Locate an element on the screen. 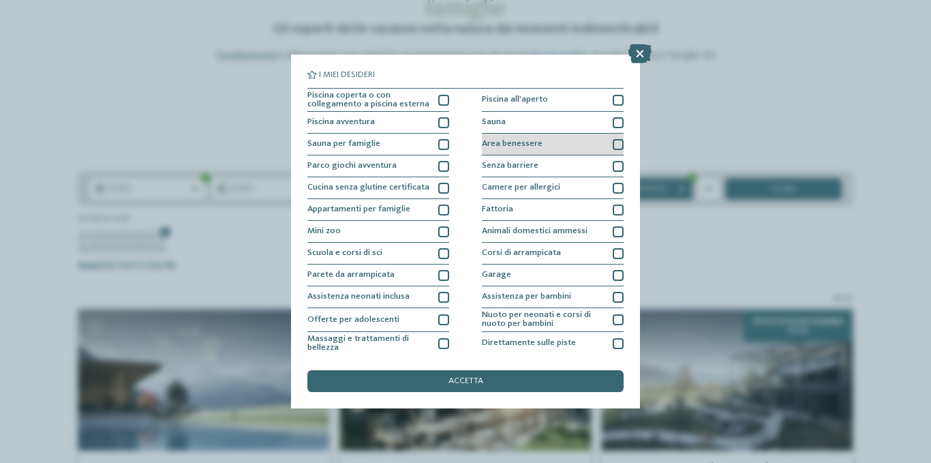 The height and width of the screenshot is (463, 931). span: Corsi di arrampicata is located at coordinates (521, 253).